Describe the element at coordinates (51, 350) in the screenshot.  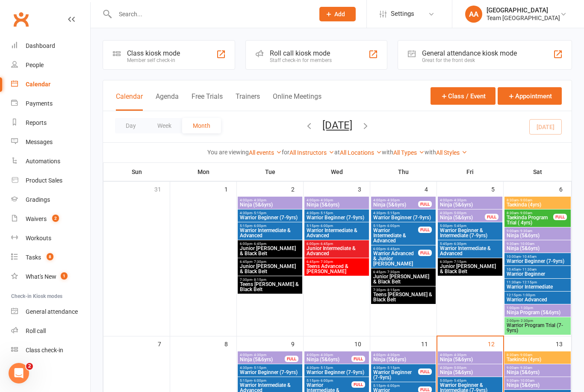
I see `a: Class kiosk mode` at that location.